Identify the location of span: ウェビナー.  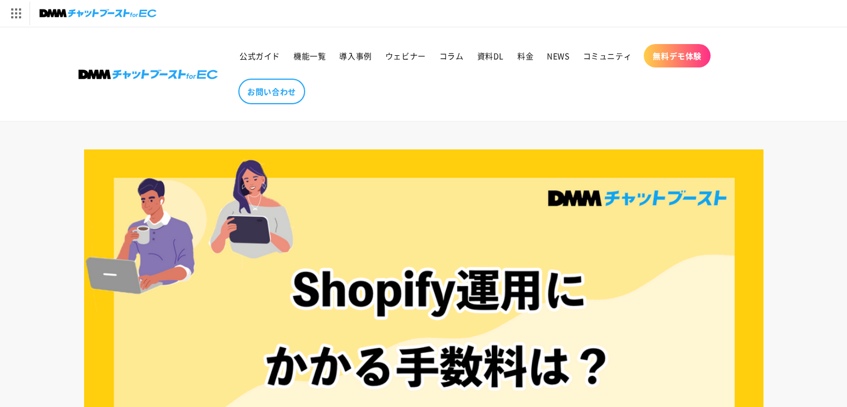
(406, 56).